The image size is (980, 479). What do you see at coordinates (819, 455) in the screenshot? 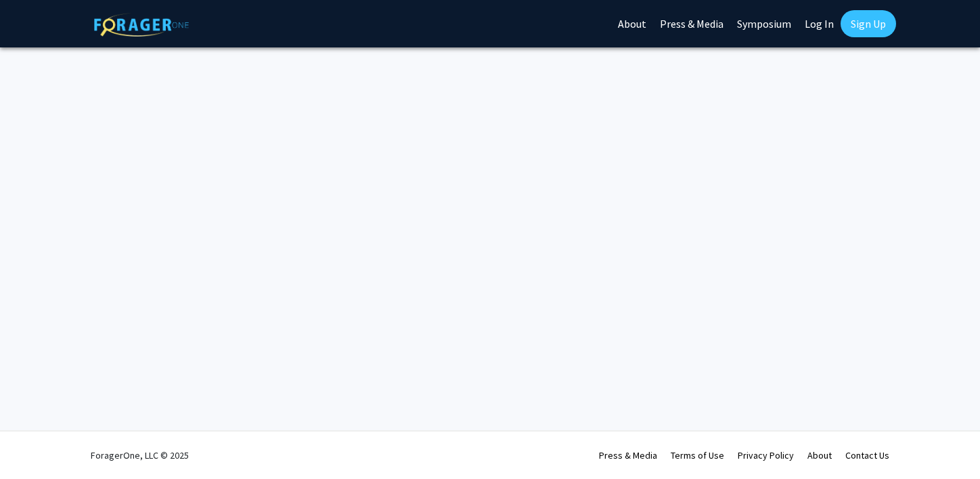
I see `a: About` at bounding box center [819, 455].